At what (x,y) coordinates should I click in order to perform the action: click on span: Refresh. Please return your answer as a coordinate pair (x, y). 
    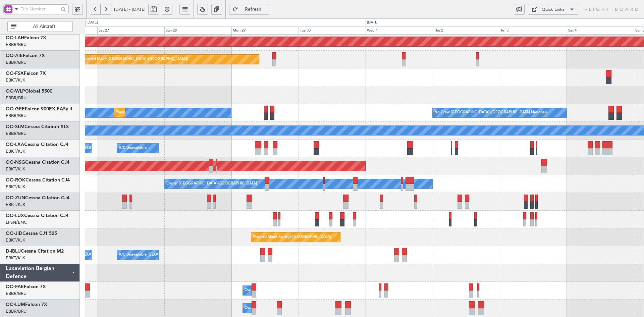
    Looking at the image, I should click on (253, 10).